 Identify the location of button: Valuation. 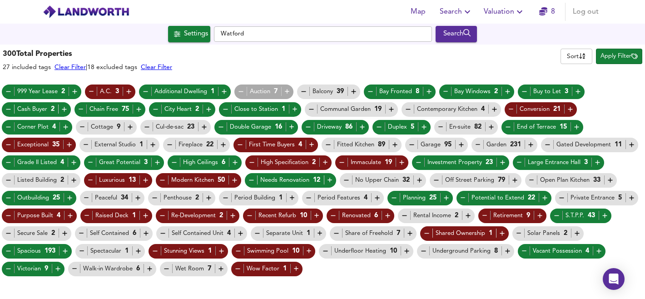
(504, 12).